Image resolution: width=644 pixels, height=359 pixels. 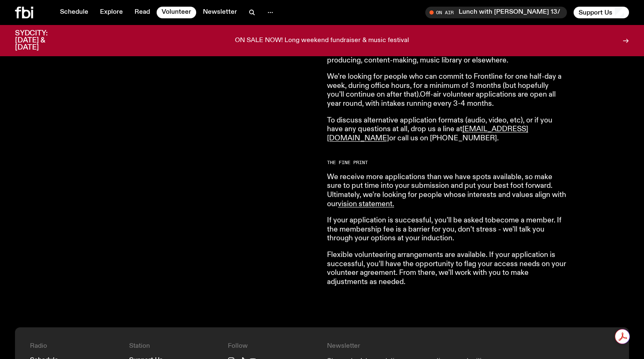 I want to click on p: ON SALE NOW! Long weekend fundraiser & music festival, so click(x=322, y=41).